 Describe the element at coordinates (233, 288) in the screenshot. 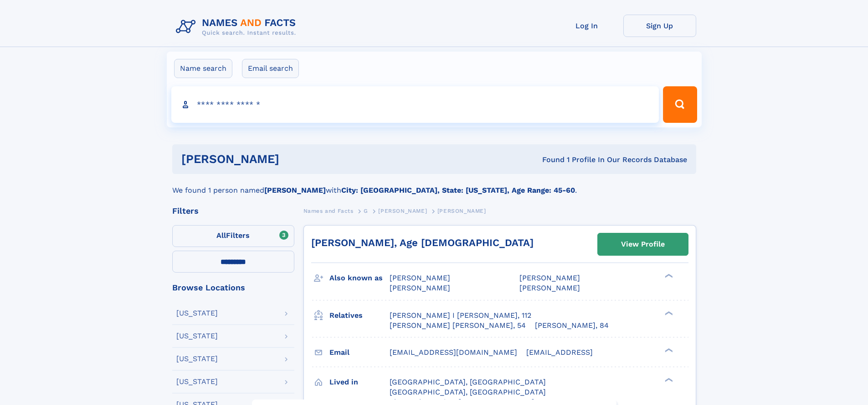

I see `div: Browse Locations` at that location.